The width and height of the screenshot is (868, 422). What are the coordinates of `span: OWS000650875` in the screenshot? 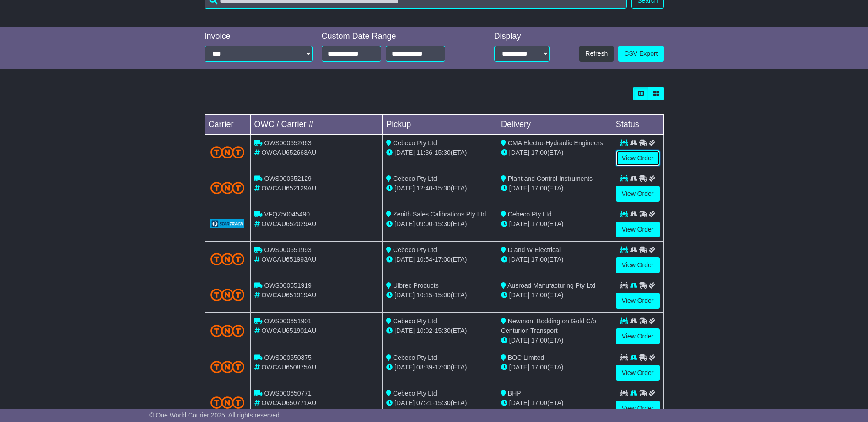 It's located at (287, 358).